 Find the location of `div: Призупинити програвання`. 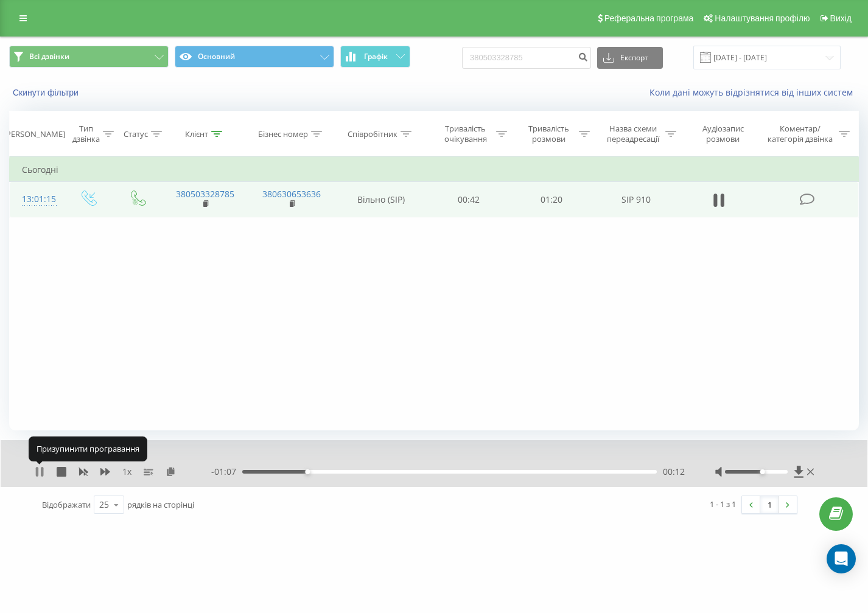

div: Призупинити програвання is located at coordinates (88, 449).